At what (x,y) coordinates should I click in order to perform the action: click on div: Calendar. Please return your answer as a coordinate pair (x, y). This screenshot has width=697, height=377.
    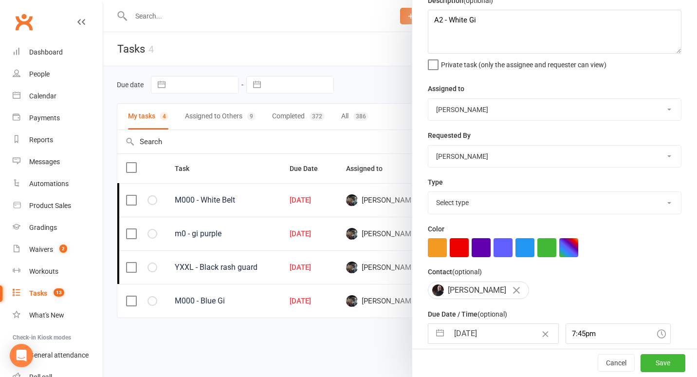
    Looking at the image, I should click on (43, 96).